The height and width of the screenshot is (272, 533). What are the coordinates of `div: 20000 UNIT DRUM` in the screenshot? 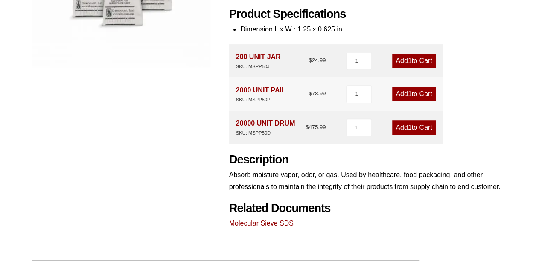 It's located at (265, 127).